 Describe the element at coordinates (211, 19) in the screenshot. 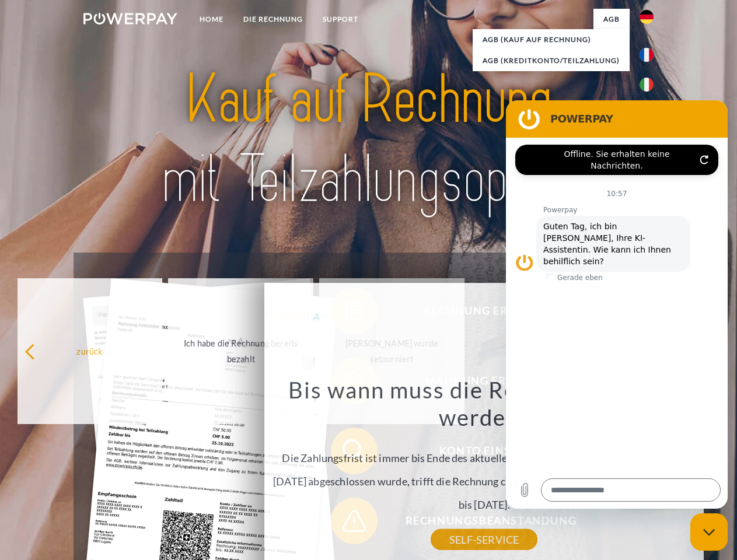

I see `a: Home` at that location.